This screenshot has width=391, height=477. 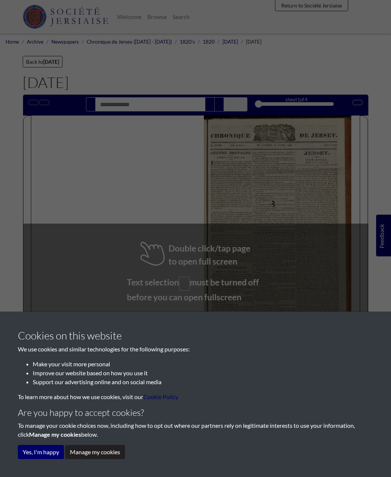 What do you see at coordinates (195, 335) in the screenshot?
I see `h3: Cookies on this website` at bounding box center [195, 335].